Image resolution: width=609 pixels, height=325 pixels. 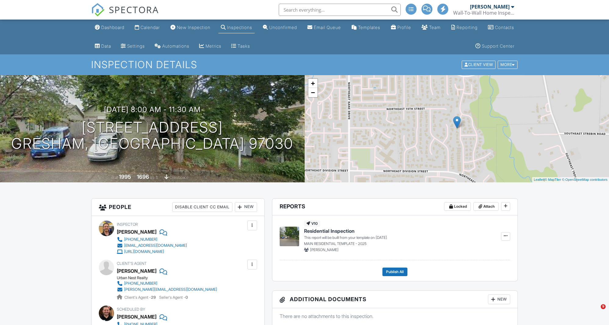 What do you see at coordinates (280, 27) in the screenshot?
I see `a: Unconfirmed` at bounding box center [280, 27].